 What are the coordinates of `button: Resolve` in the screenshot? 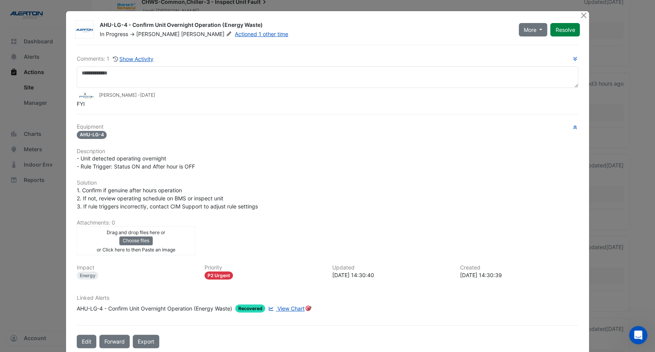 It's located at (565, 30).